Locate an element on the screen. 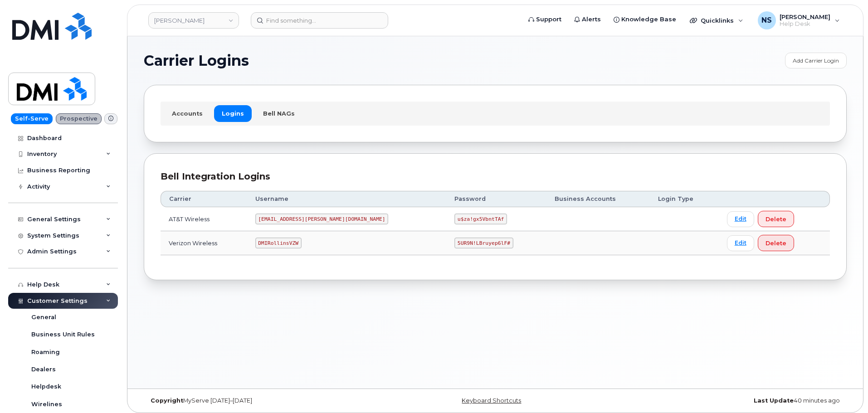 This screenshot has width=868, height=413. a: Accounts is located at coordinates (187, 113).